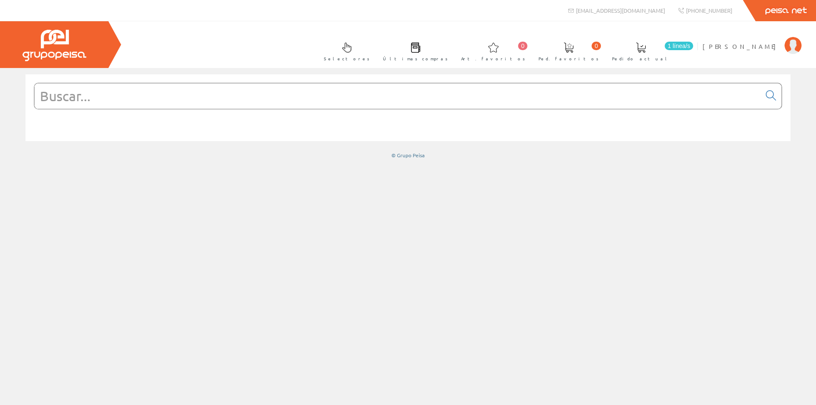 The width and height of the screenshot is (816, 405). What do you see at coordinates (345, 51) in the screenshot?
I see `a: Selectores` at bounding box center [345, 51].